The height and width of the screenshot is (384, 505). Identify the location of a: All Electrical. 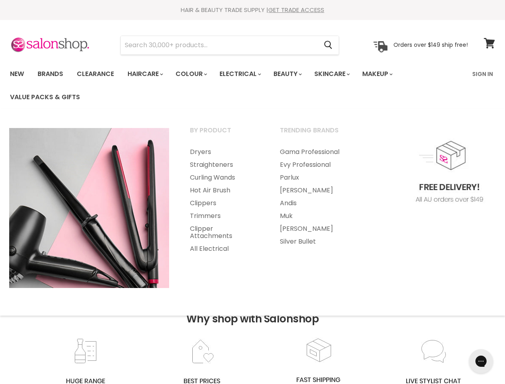
(224, 249).